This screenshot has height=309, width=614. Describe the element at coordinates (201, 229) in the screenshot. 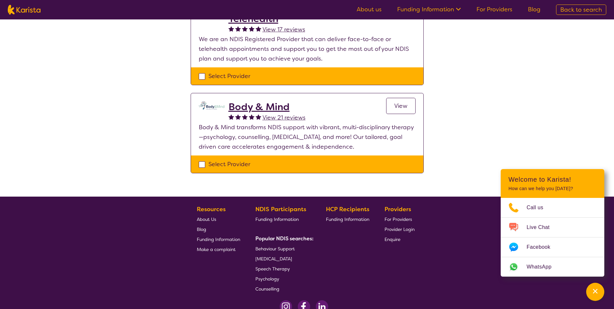

I see `span: Blog` at that location.